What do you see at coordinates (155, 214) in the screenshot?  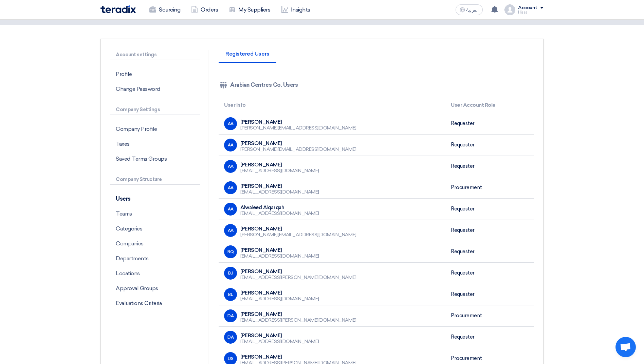 I see `p: Teams` at bounding box center [155, 214].